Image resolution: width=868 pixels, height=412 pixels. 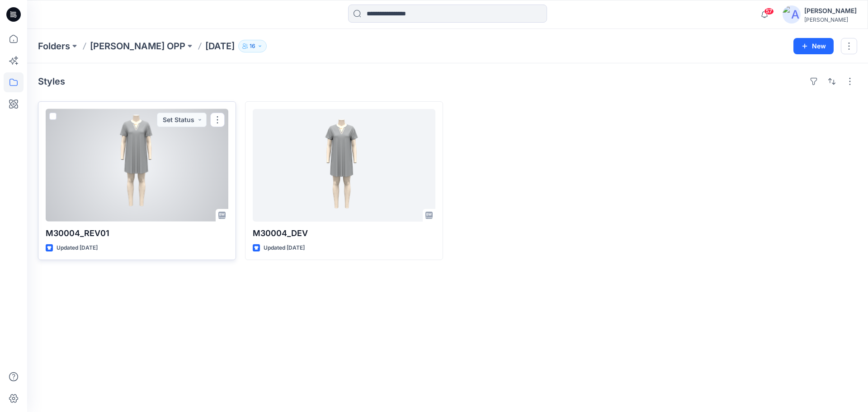 I want to click on p: M30004_DEV, so click(x=344, y=233).